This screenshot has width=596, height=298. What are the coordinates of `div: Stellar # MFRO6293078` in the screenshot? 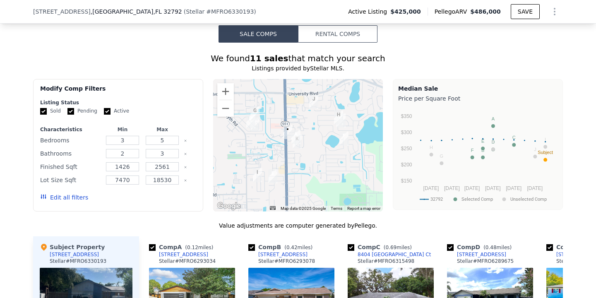 It's located at (287, 261).